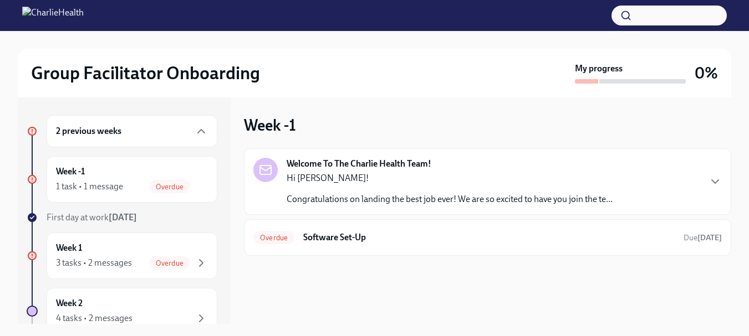 This screenshot has height=336, width=749. I want to click on h6: 2 previous weeks, so click(89, 131).